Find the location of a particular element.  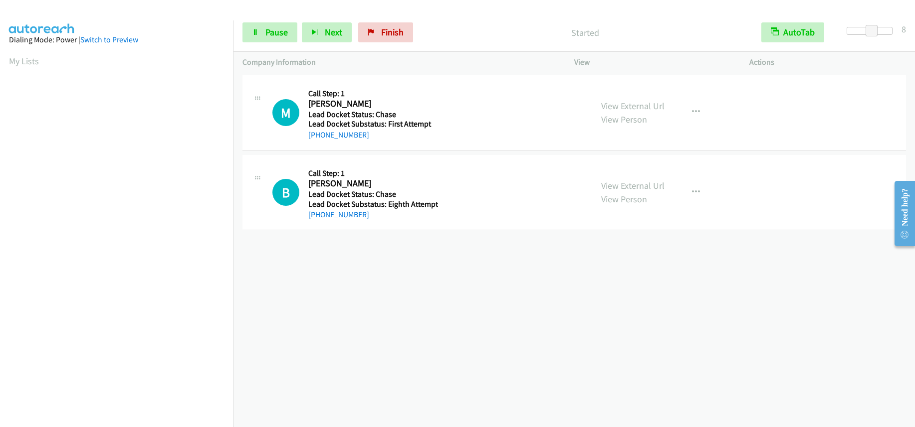

h1: B is located at coordinates (286, 192).